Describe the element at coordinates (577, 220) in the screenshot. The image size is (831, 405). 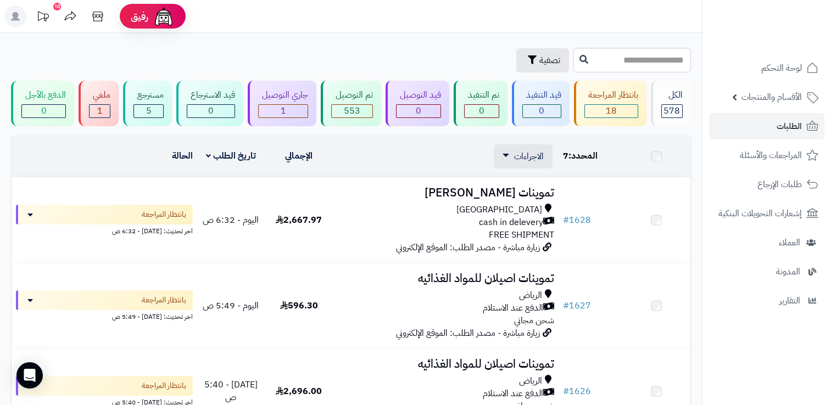
I see `a: #1628` at that location.